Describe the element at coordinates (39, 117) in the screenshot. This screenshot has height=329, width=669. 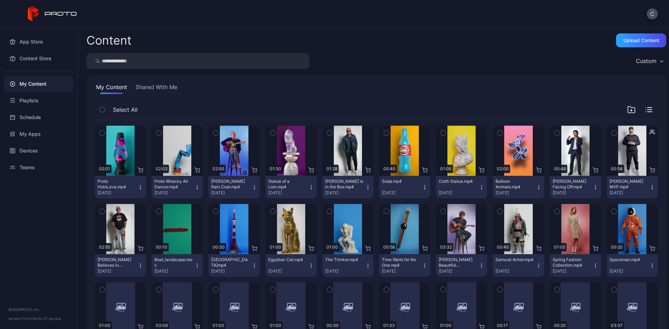
I see `div: Schedule` at that location.